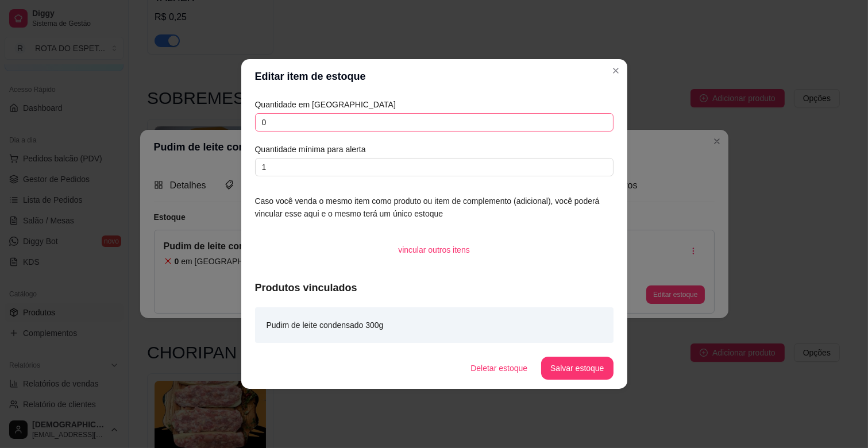 The width and height of the screenshot is (868, 448). What do you see at coordinates (325, 325) in the screenshot?
I see `article: Pudim de leite condensado 300g` at bounding box center [325, 325].